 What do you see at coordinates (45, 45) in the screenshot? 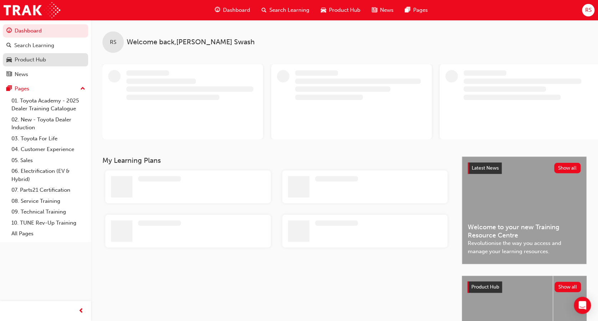
I see `a: Search Learning` at bounding box center [45, 45].